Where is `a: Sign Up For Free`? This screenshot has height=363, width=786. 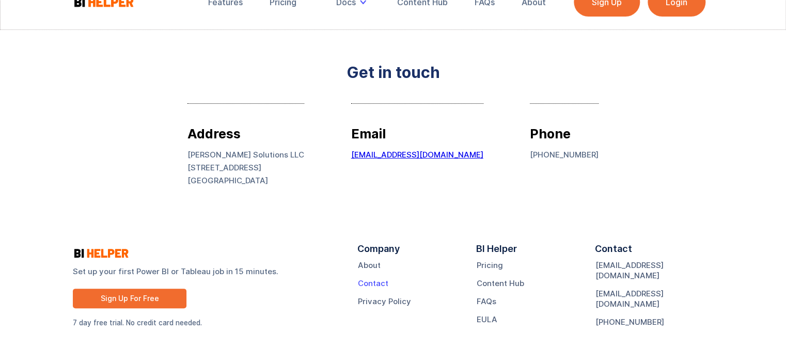 a: Sign Up For Free is located at coordinates (130, 298).